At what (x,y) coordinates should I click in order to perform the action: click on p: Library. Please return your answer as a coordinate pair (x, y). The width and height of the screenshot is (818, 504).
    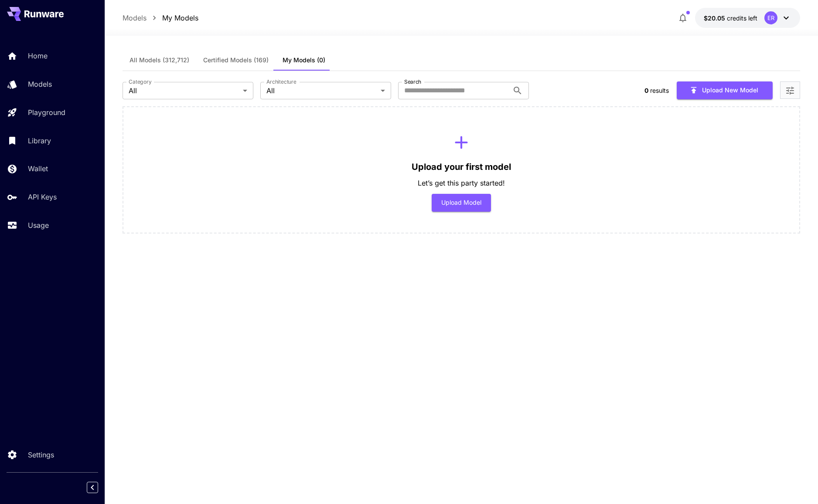
    Looking at the image, I should click on (39, 141).